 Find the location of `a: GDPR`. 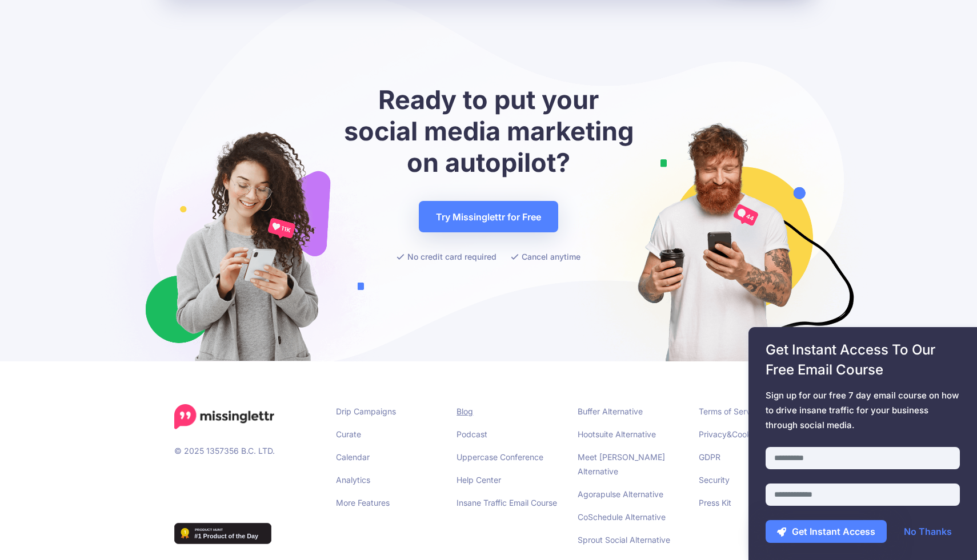

a: GDPR is located at coordinates (709, 457).